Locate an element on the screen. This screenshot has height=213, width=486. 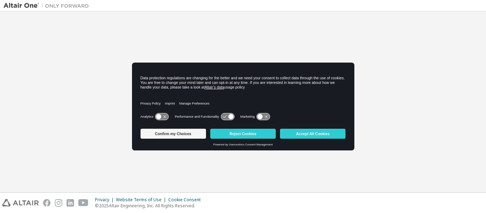
div: Cookie Consent is located at coordinates (187, 200).